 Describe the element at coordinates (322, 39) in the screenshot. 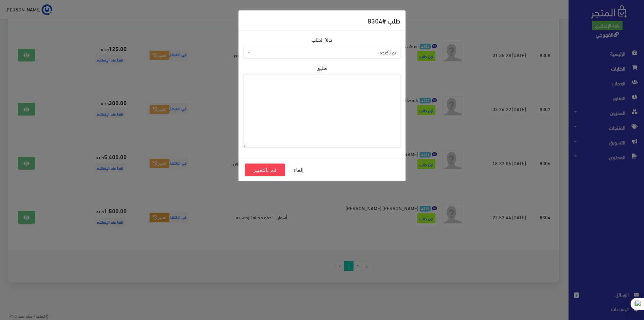

I see `label: حالة الطلب` at that location.